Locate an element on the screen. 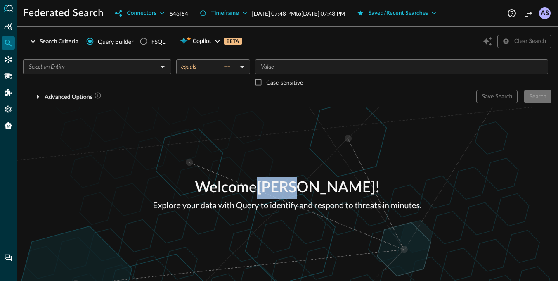 The image size is (558, 281). span: Copilot is located at coordinates (202, 41).